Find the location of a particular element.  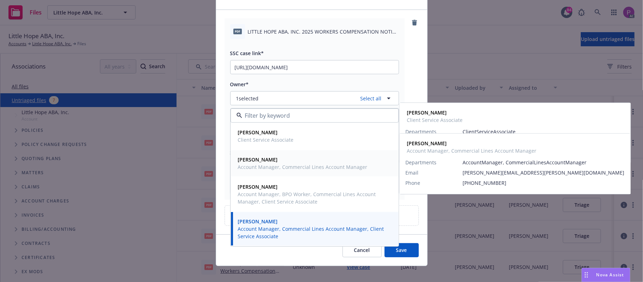

span: AccountManager, CommercialLinesAccountManager is located at coordinates (543, 162).